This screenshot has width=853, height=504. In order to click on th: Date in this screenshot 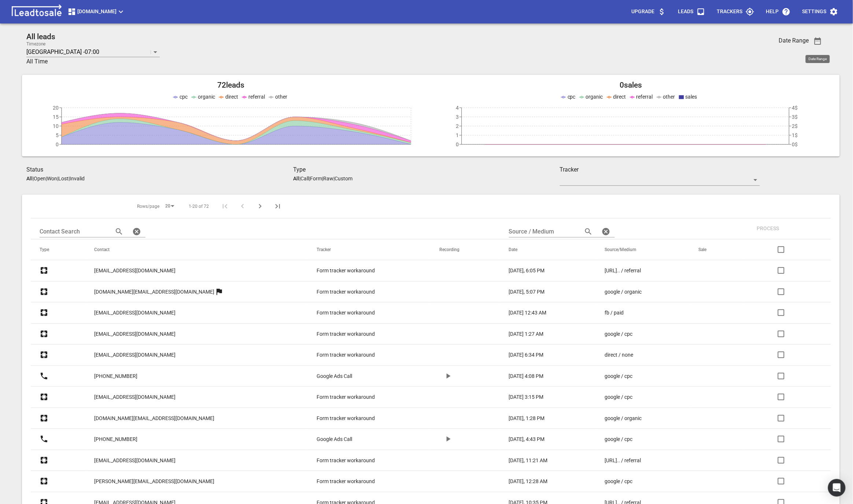, I will do `click(548, 250)`.